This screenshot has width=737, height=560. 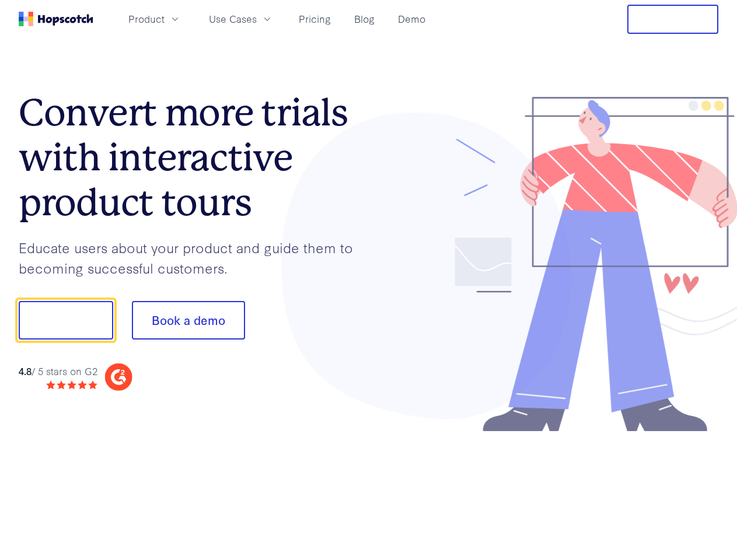 I want to click on button: Free Trial, so click(x=673, y=19).